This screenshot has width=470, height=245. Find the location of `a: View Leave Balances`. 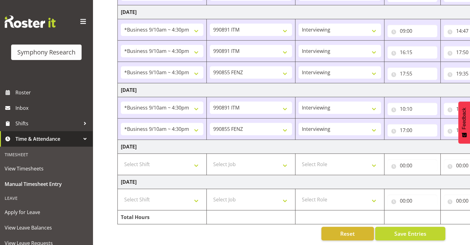

a: View Leave Balances is located at coordinates (46, 227).